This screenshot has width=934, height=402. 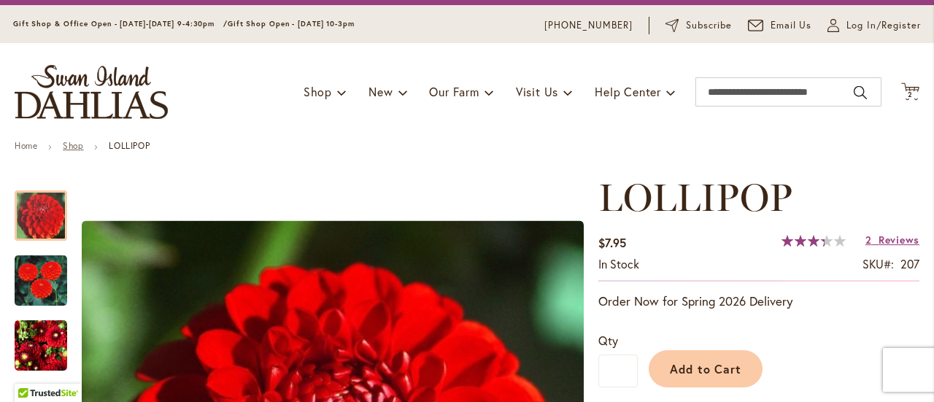 What do you see at coordinates (454, 91) in the screenshot?
I see `span: Our Farm` at bounding box center [454, 91].